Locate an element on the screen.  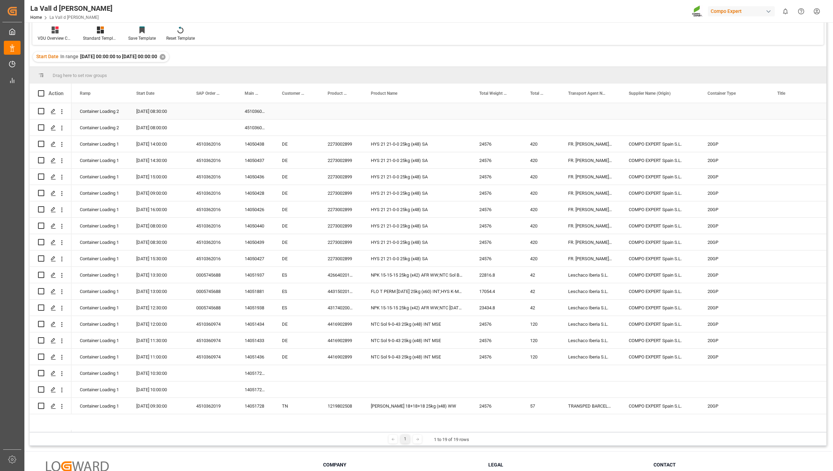
div: 14051937 is located at coordinates (255, 275).